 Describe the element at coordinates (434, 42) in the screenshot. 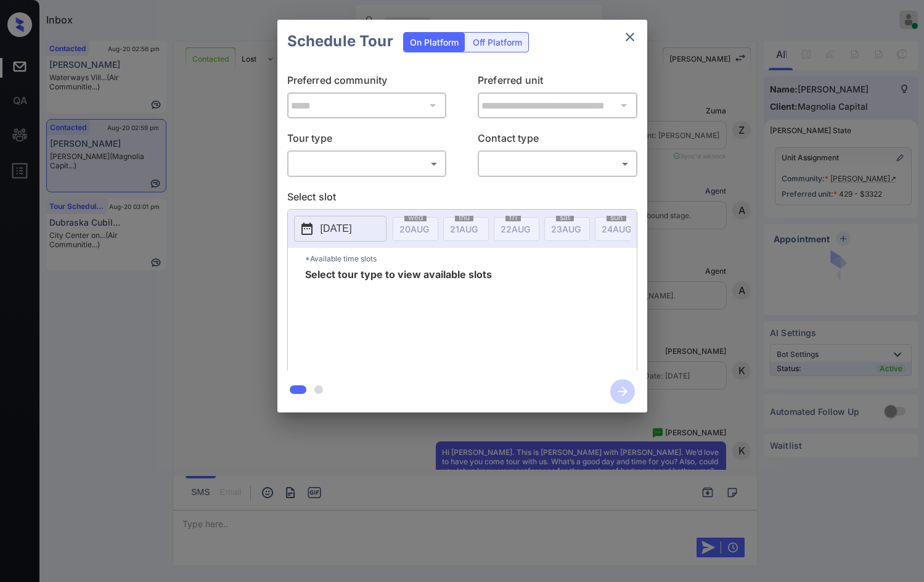

I see `div: On Platform` at that location.